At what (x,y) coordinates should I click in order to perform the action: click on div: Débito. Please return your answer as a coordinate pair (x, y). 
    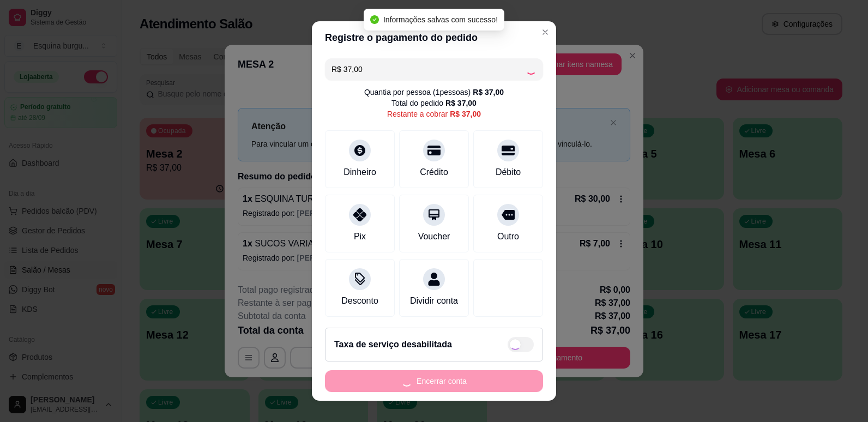
    Looking at the image, I should click on (508, 173).